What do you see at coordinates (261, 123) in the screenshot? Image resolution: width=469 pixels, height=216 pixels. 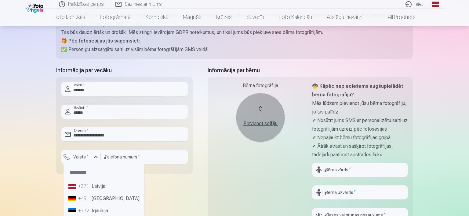 I see `div: Pievienot selfiju` at bounding box center [261, 123].